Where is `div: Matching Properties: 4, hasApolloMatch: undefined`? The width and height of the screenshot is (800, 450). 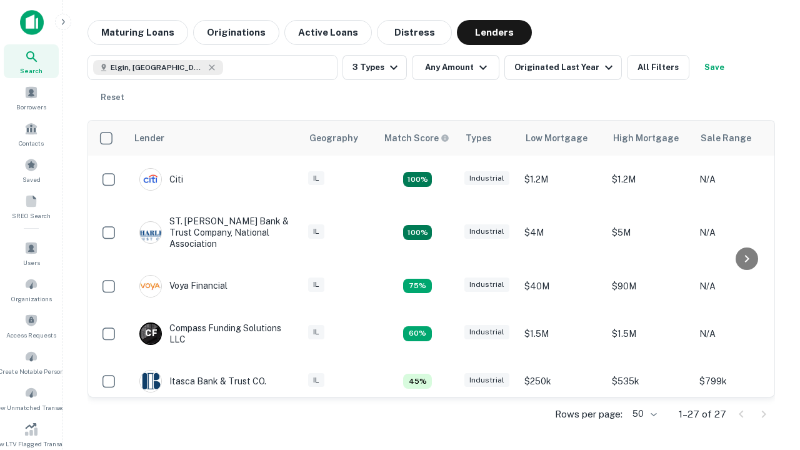 div: Matching Properties: 4, hasApolloMatch: undefined is located at coordinates (418, 334).